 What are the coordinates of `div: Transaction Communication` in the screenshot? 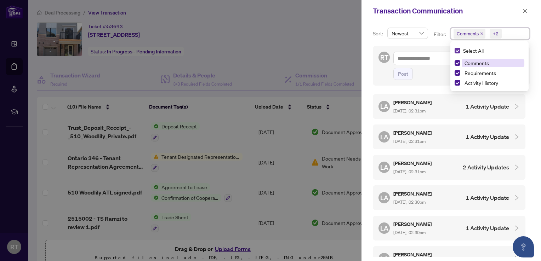 It's located at (447, 11).